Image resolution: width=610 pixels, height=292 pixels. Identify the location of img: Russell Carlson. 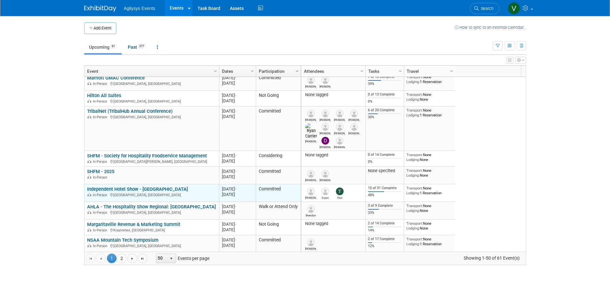
(311, 80).